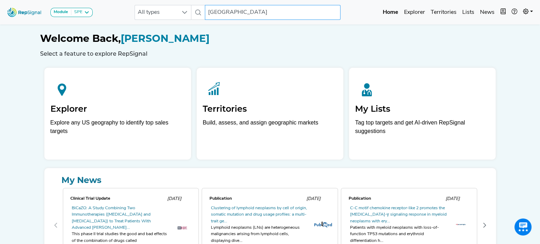  I want to click on button: ModuleSPE, so click(71, 12).